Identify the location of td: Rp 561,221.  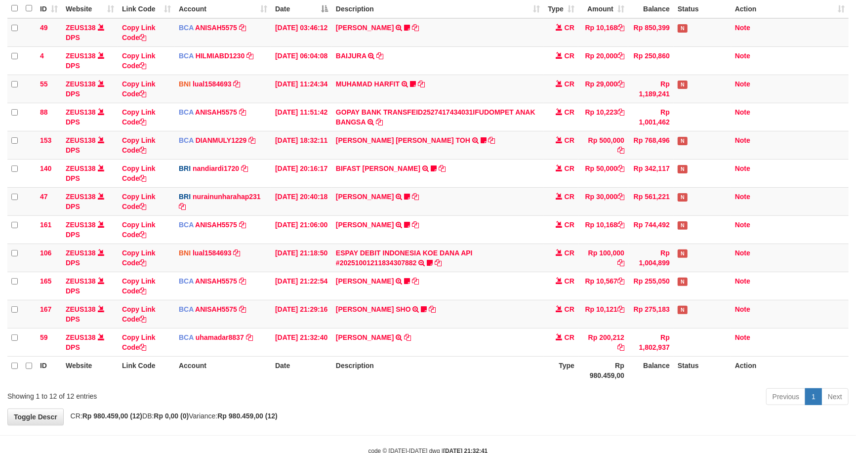
(651, 201).